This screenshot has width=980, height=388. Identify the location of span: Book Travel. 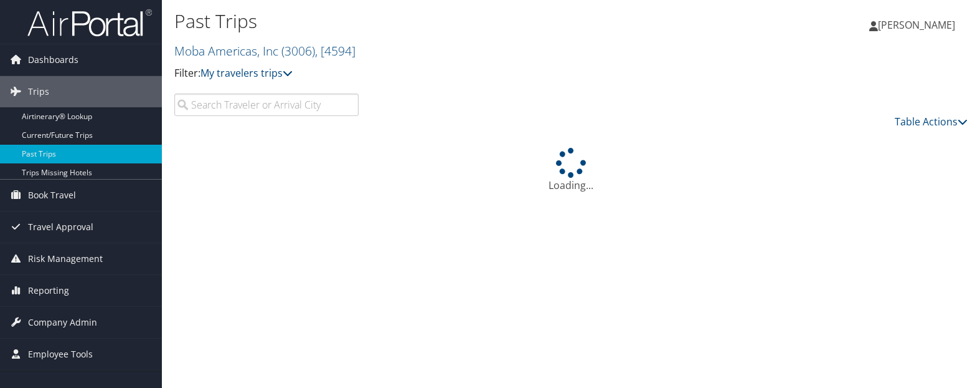
(52, 195).